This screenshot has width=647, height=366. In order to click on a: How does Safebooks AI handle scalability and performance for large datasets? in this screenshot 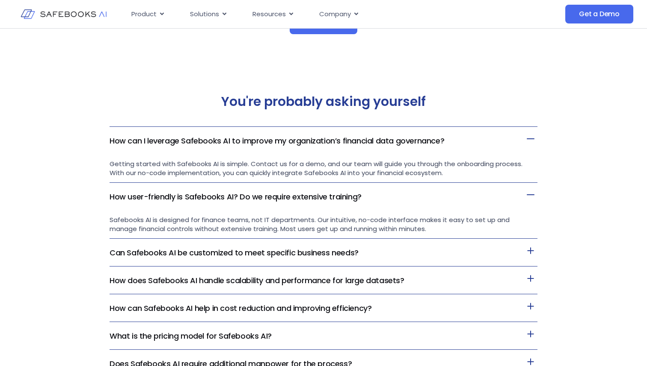, I will do `click(257, 281)`.